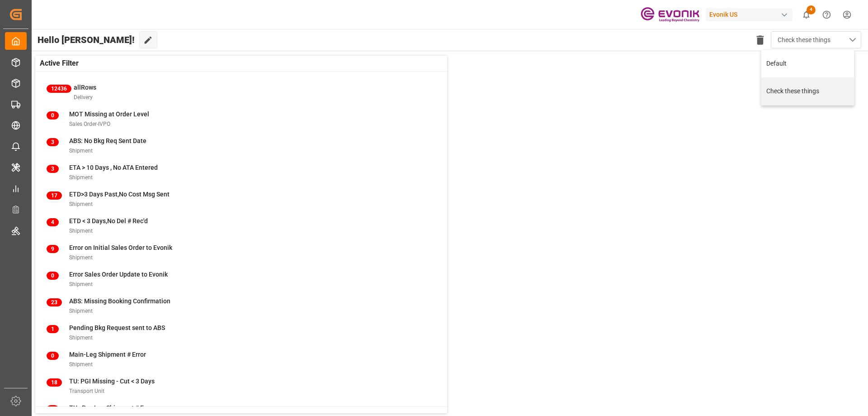 Image resolution: width=868 pixels, height=416 pixels. What do you see at coordinates (241, 280) in the screenshot?
I see `a: 0Error Sales Order Update to EvonikShipment` at bounding box center [241, 280].